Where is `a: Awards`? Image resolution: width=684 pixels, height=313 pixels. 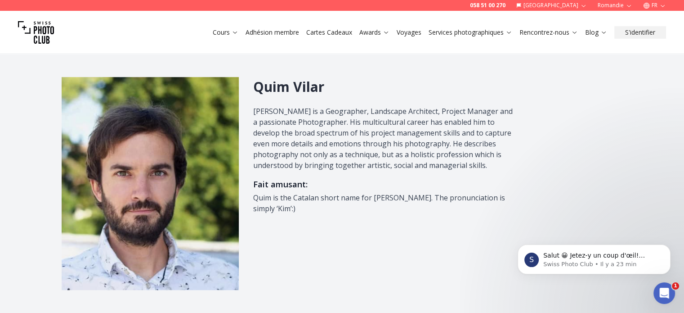
a: Awards is located at coordinates (374, 32).